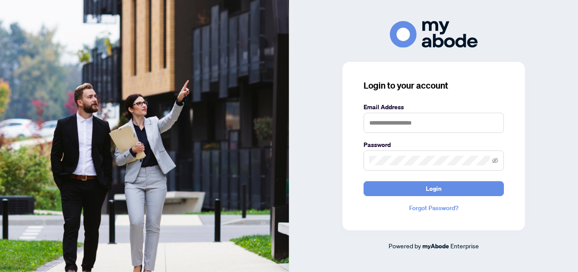  What do you see at coordinates (434, 34) in the screenshot?
I see `img: ma-logo` at bounding box center [434, 34].